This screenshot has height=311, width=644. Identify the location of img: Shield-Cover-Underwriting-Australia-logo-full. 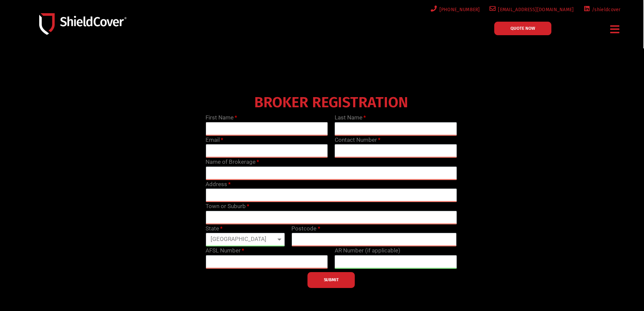
(83, 24).